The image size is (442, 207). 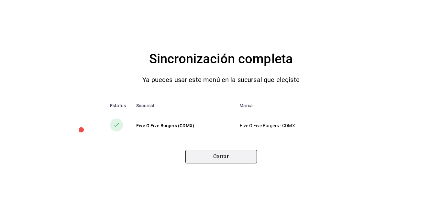 What do you see at coordinates (183, 106) in the screenshot?
I see `th: Sucursal` at bounding box center [183, 106].